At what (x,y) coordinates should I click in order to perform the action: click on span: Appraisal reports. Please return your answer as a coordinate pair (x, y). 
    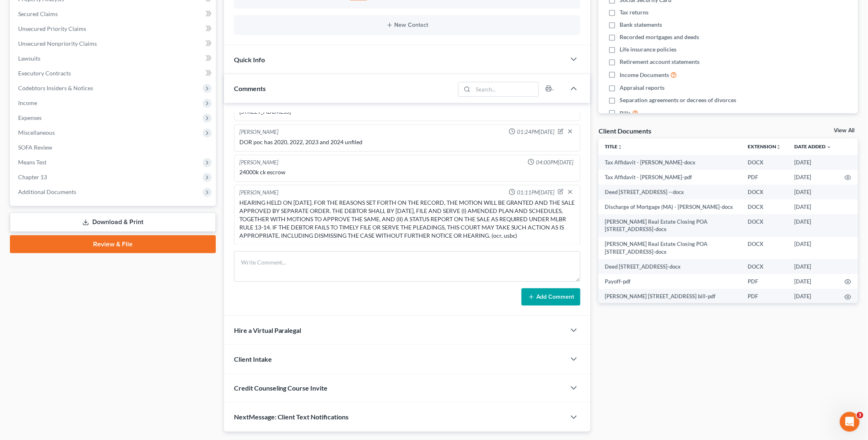
    Looking at the image, I should click on (642, 88).